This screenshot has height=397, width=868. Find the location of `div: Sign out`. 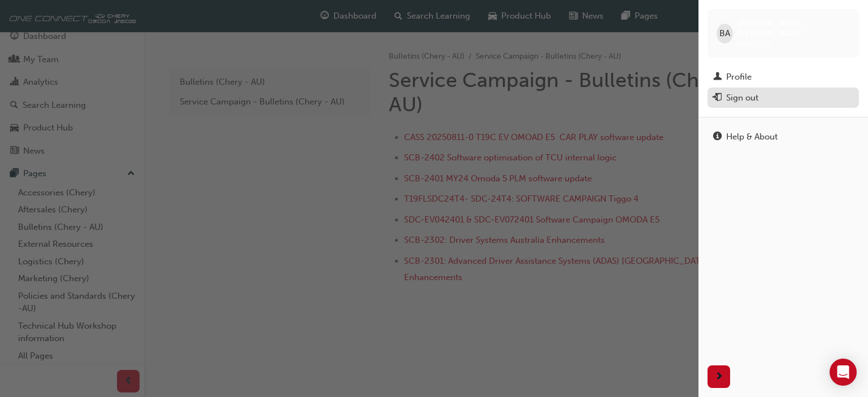

div: Sign out is located at coordinates (741, 98).